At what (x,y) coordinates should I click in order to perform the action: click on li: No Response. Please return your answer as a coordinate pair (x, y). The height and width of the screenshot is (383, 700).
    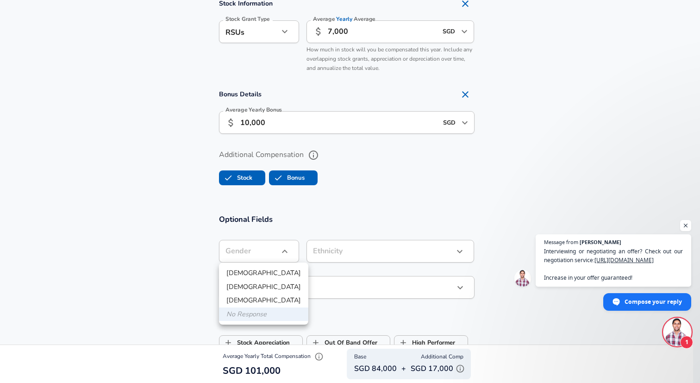
    Looking at the image, I should click on (263, 314).